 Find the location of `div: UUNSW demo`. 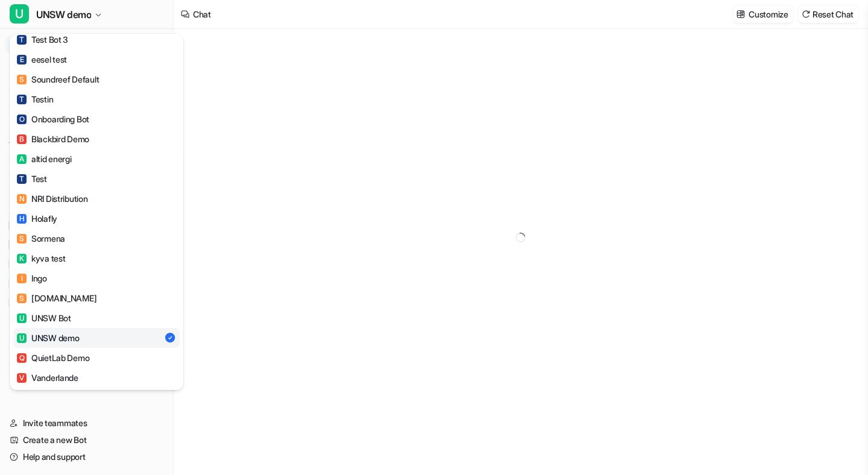

div: UUNSW demo is located at coordinates (96, 212).